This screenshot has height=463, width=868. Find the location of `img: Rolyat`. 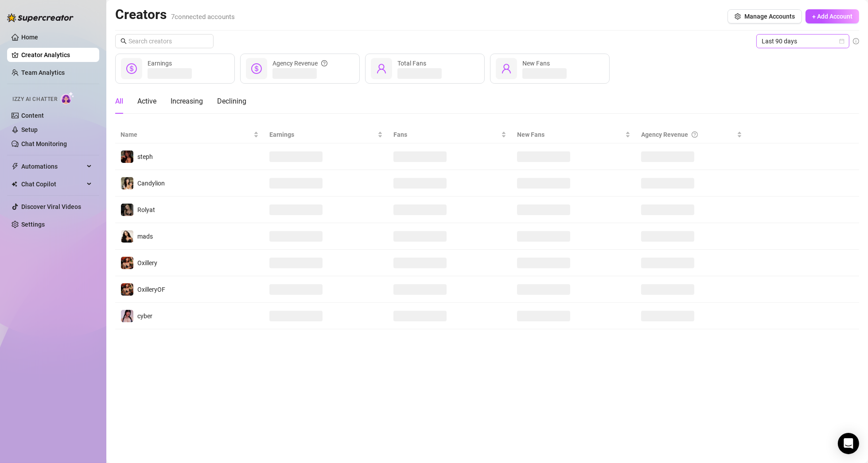

img: Rolyat is located at coordinates (127, 210).